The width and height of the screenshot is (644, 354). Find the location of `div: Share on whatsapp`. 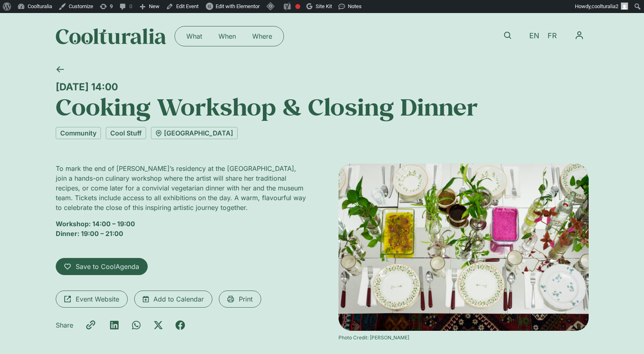

div: Share on whatsapp is located at coordinates (136, 325).